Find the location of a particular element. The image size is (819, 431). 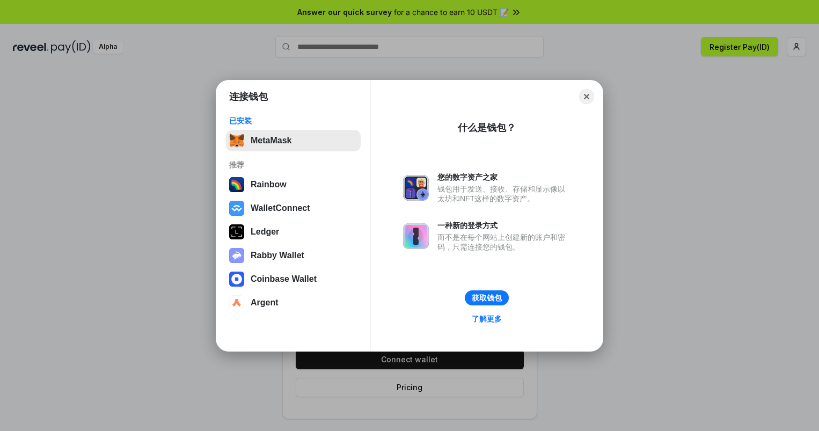

div: Rainbow is located at coordinates (268, 185).